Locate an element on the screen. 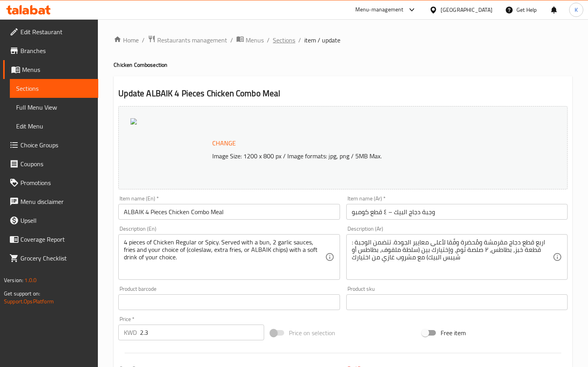  span: Edit Menu is located at coordinates (54, 126).